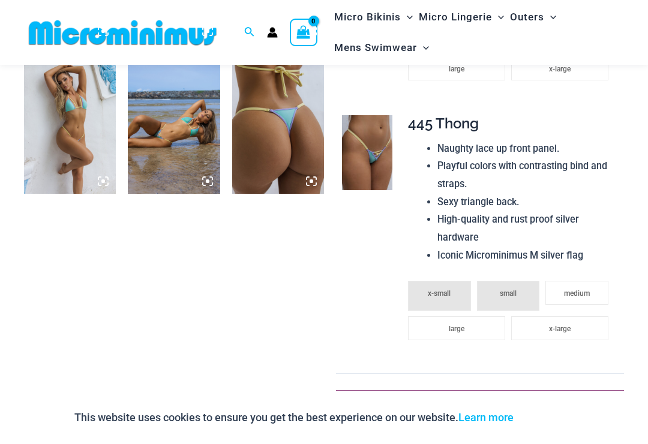 The height and width of the screenshot is (444, 648). I want to click on img: MM SHOP LOGO FLAT, so click(122, 32).